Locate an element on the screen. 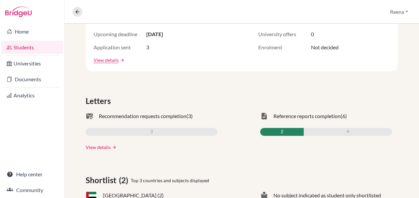  a: Help center is located at coordinates (32, 175).